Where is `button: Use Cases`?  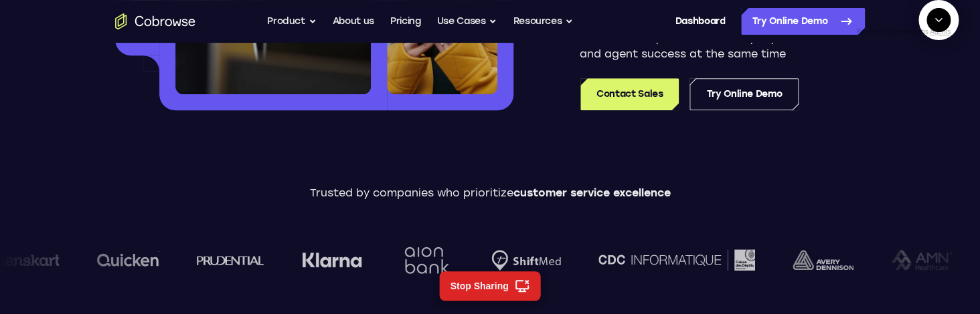
button: Use Cases is located at coordinates (467, 21).